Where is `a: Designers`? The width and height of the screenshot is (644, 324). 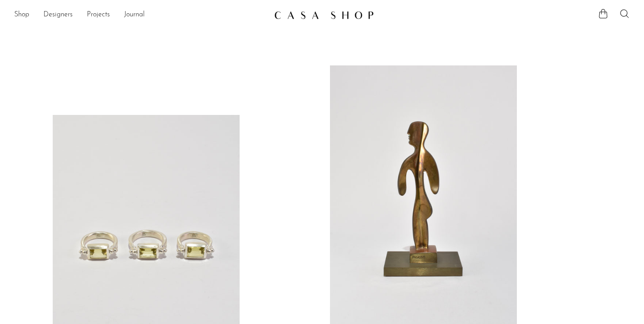 a: Designers is located at coordinates (58, 15).